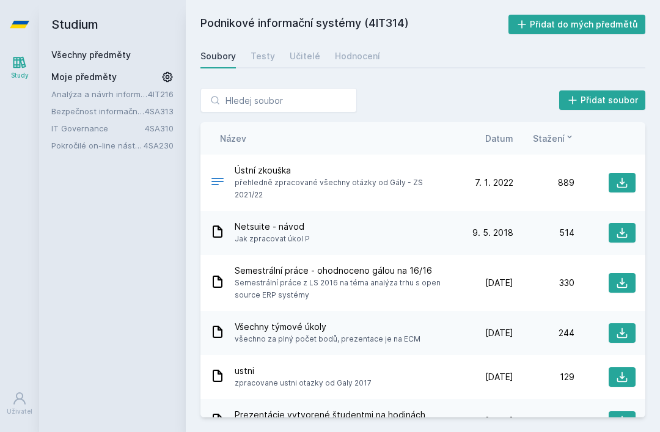 Image resolution: width=660 pixels, height=432 pixels. I want to click on span: Ústní zkouška, so click(341, 170).